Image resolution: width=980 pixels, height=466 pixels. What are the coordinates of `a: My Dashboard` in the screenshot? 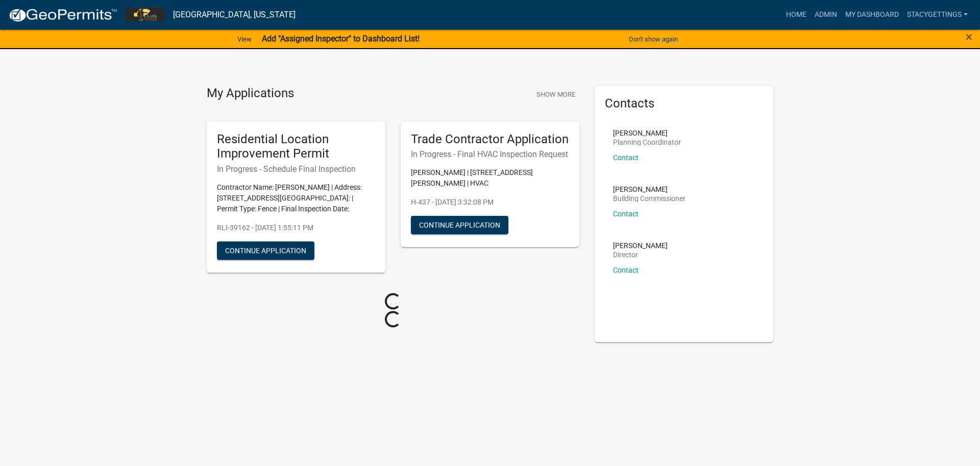 It's located at (872, 15).